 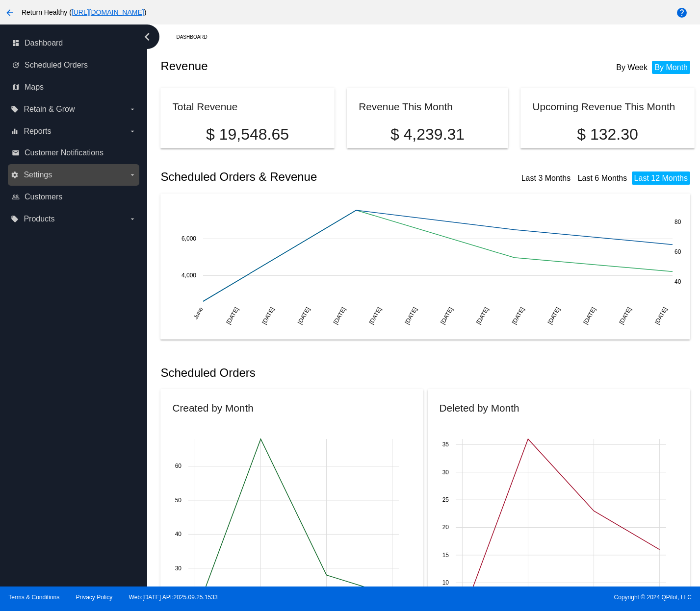 I want to click on span: Customer Notifications, so click(x=64, y=153).